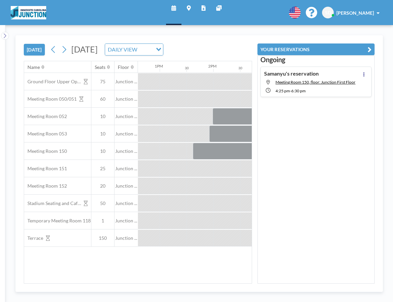 The width and height of the screenshot is (393, 302). What do you see at coordinates (291, 74) in the screenshot?
I see `h4: Samanyu's reservation` at bounding box center [291, 74].